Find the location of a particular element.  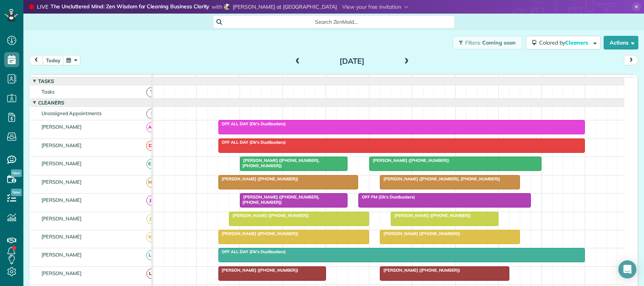

span: LS is located at coordinates (151, 255).